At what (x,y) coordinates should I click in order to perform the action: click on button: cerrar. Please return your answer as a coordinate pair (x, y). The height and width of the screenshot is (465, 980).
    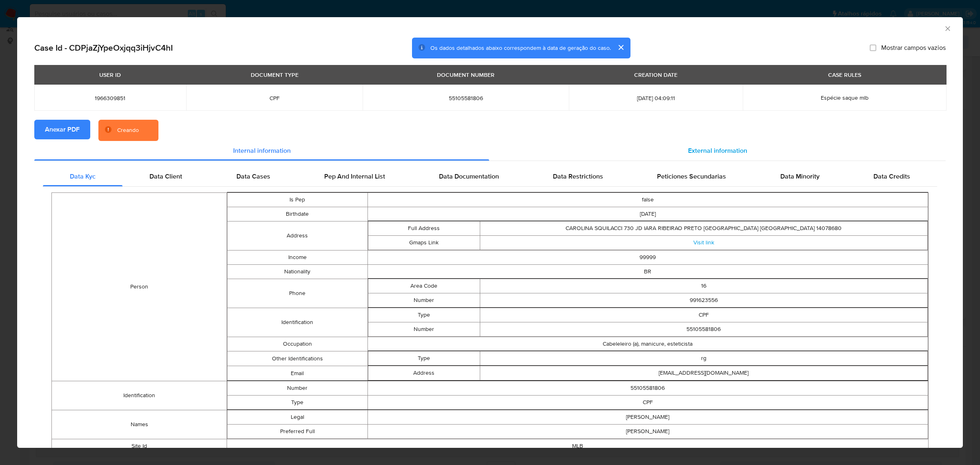
    Looking at the image, I should click on (621, 47).